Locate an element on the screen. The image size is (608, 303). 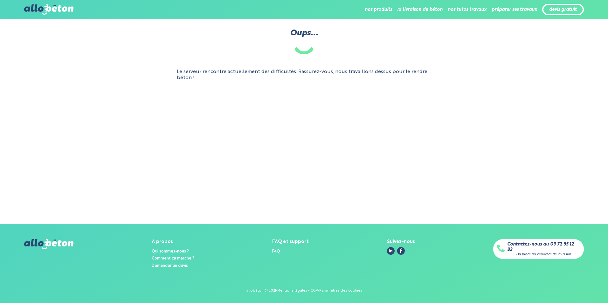
a: Demander un devis is located at coordinates (170, 266).